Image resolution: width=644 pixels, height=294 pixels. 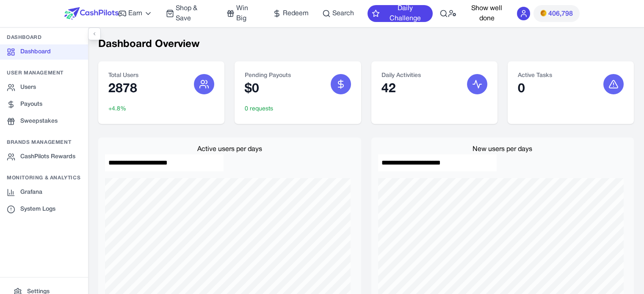 I want to click on span: 0 requests, so click(x=259, y=109).